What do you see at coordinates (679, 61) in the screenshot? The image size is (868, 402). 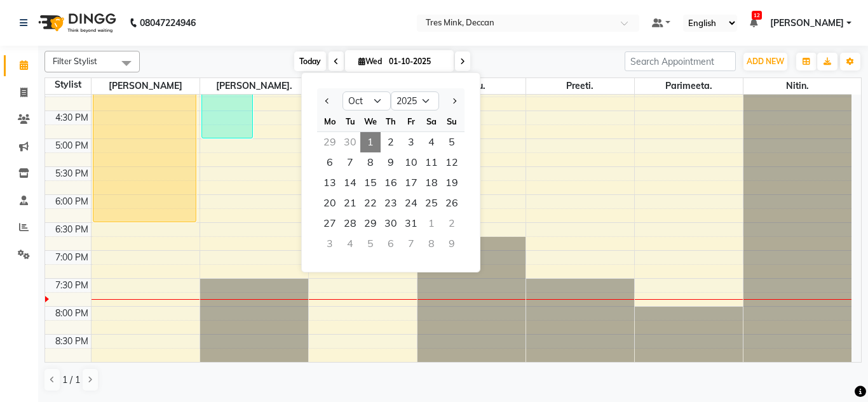 I see `input: Search Appointment` at bounding box center [679, 61].